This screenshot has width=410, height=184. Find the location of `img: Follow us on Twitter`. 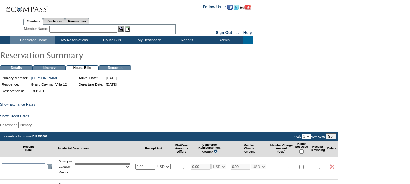

img: Follow us on Twitter is located at coordinates (236, 7).